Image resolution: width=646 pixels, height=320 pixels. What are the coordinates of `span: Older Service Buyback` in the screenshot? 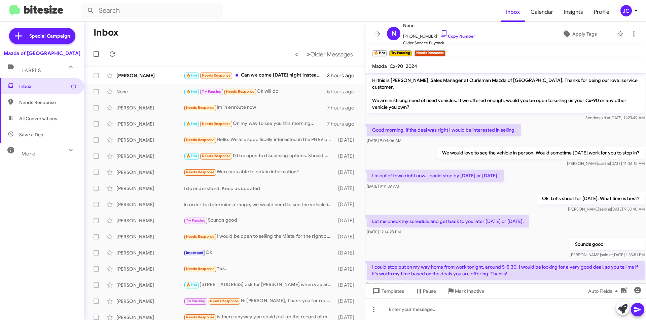 It's located at (439, 43).